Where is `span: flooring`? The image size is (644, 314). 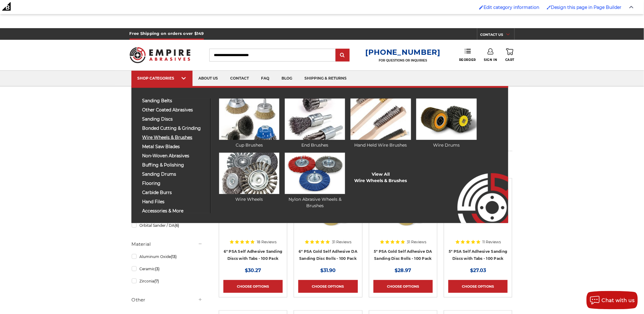 span: flooring is located at coordinates (174, 183).